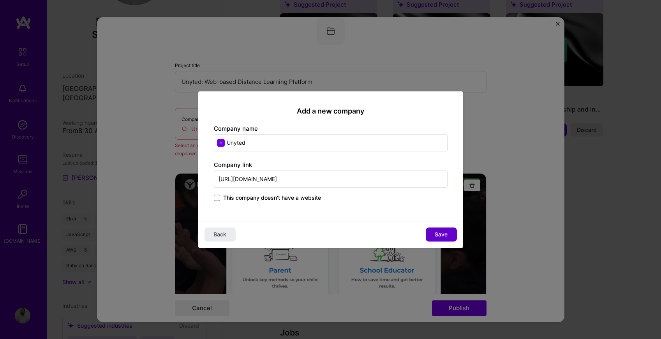 This screenshot has height=339, width=661. I want to click on span: Save, so click(441, 234).